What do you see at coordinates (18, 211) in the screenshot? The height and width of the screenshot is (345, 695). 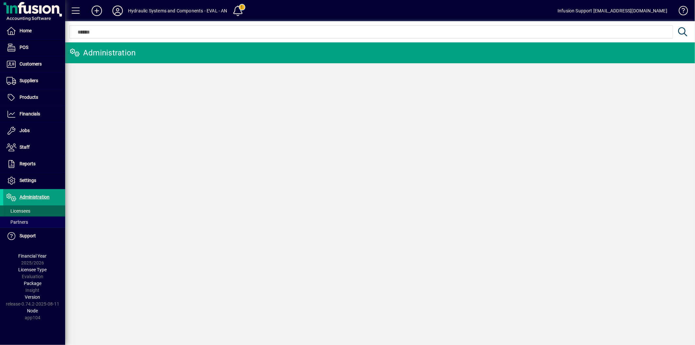 I see `span: Licensees` at bounding box center [18, 211].